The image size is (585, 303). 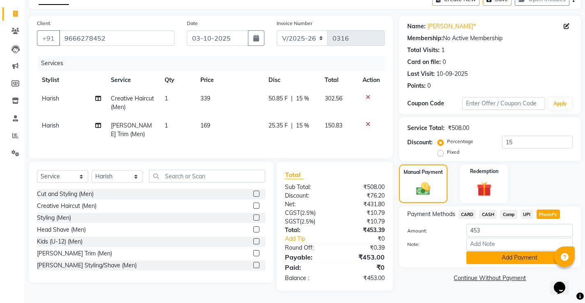 I want to click on a: Continue Without Payment, so click(x=489, y=278).